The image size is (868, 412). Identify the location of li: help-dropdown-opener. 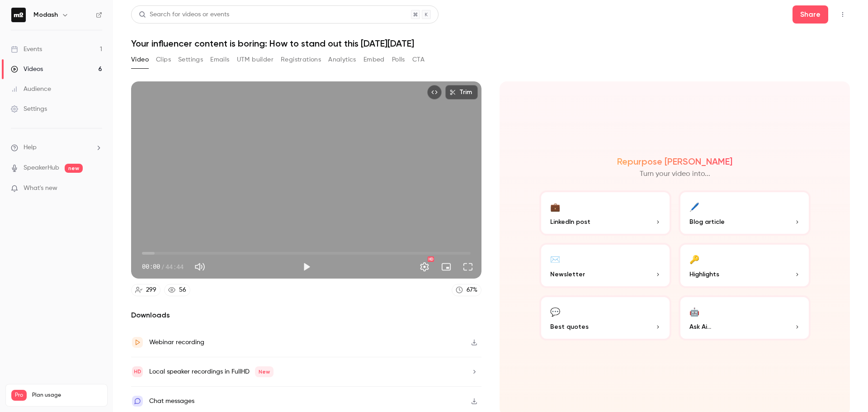
(57, 147).